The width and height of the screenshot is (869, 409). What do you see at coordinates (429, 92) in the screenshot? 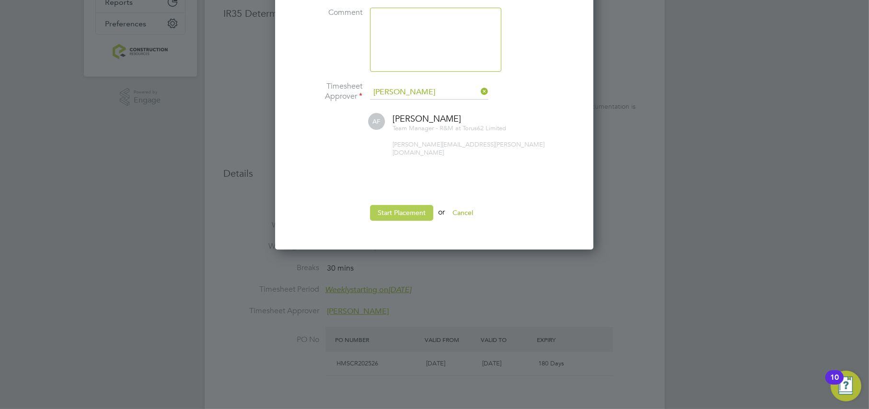
I see `input: Search for...` at bounding box center [429, 92].